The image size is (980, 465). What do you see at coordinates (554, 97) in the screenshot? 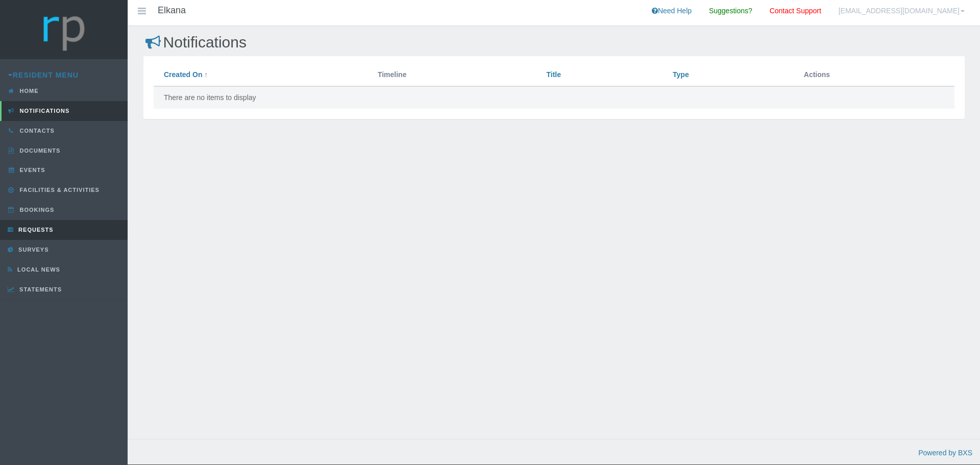
I see `td: There are no items to display` at bounding box center [554, 97].